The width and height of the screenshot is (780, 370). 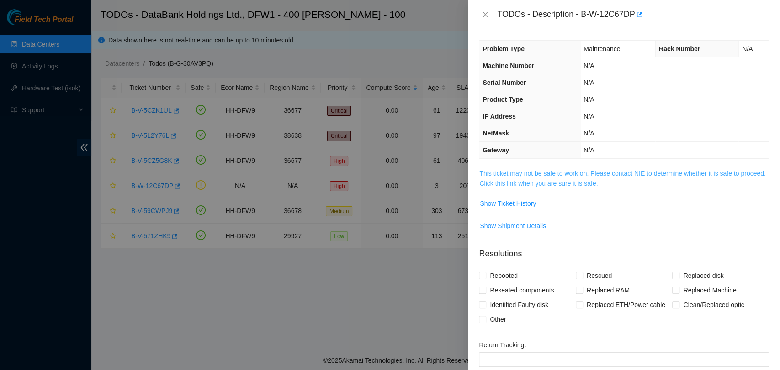 I want to click on span: Replaced ETH/Power cable, so click(x=626, y=305).